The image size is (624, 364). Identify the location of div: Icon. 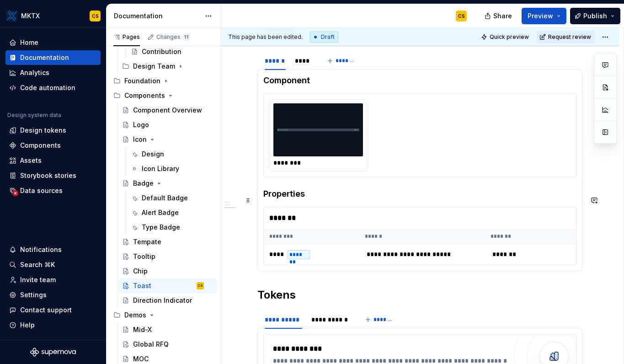
(140, 140).